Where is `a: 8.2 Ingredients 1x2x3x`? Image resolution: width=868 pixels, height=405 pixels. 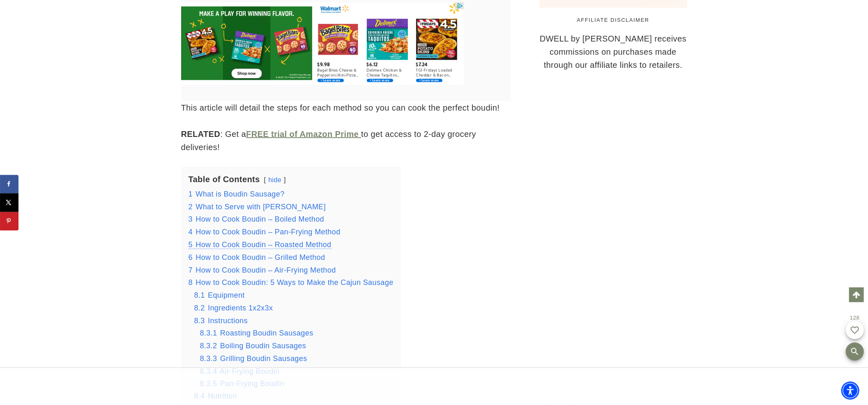 a: 8.2 Ingredients 1x2x3x is located at coordinates (234, 308).